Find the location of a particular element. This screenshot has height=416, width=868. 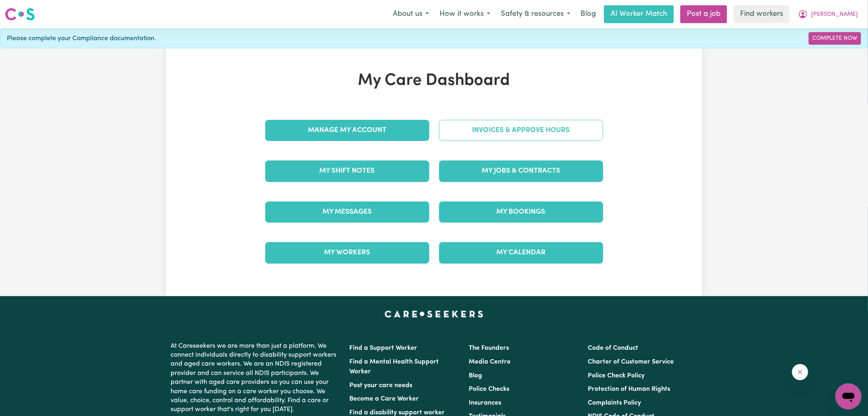

a: Complaints Policy is located at coordinates (614, 403).